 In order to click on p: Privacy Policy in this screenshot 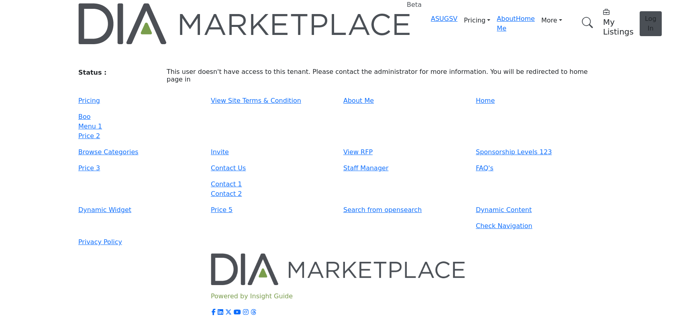, I will do `click(140, 242)`.